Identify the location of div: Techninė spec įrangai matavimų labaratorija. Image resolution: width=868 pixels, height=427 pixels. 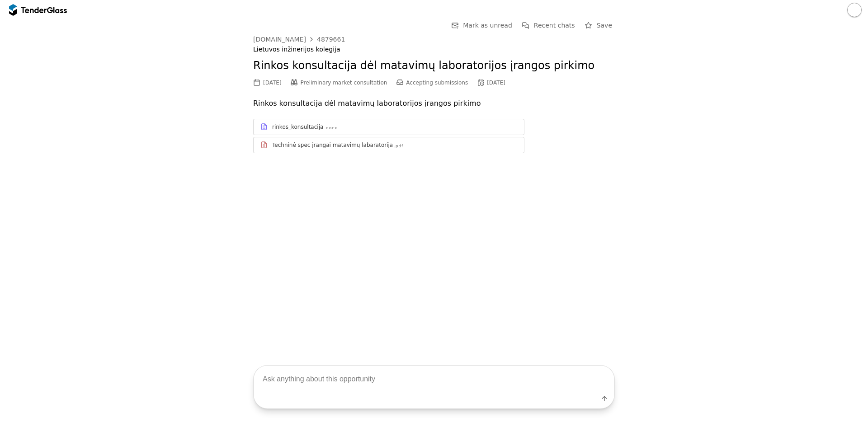
(332, 145).